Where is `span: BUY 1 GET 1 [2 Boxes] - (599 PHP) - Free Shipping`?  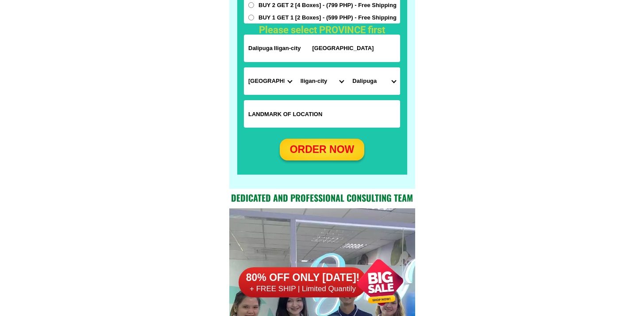 span: BUY 1 GET 1 [2 Boxes] - (599 PHP) - Free Shipping is located at coordinates (328, 18).